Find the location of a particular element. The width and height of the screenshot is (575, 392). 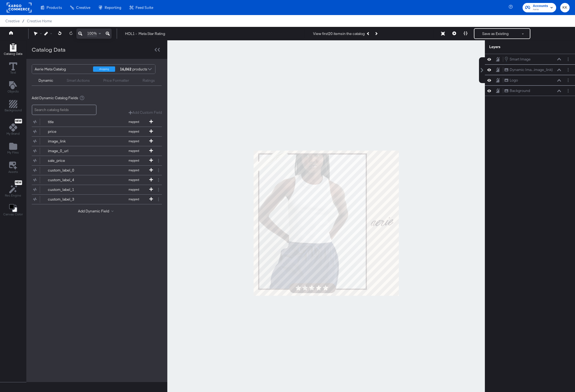

button: Assets is located at coordinates (13, 168).